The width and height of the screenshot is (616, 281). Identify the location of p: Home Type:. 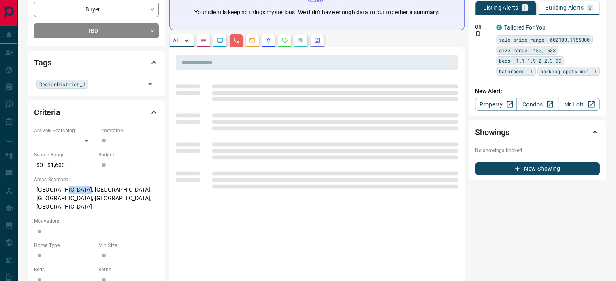
(64, 246).